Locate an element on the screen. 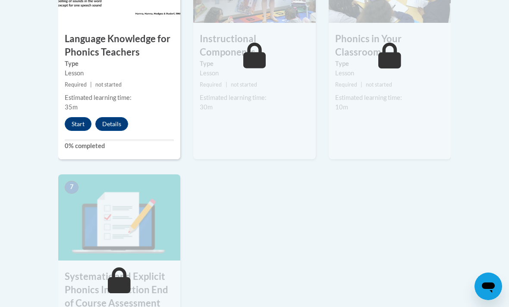 This screenshot has height=307, width=509. img: Course Image is located at coordinates (119, 218).